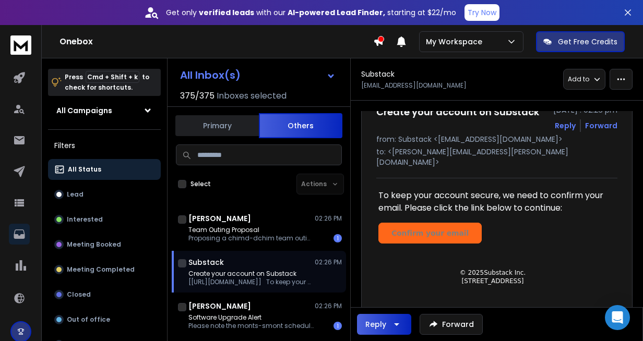  I want to click on p: Proposing a chimd-dchim team outing, so click(251, 239).